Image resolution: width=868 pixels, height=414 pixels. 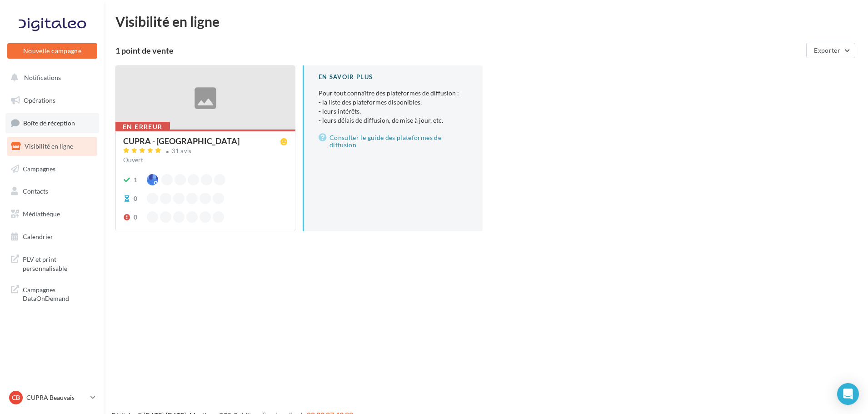 What do you see at coordinates (52, 146) in the screenshot?
I see `a: Visibilité en ligne` at bounding box center [52, 146].